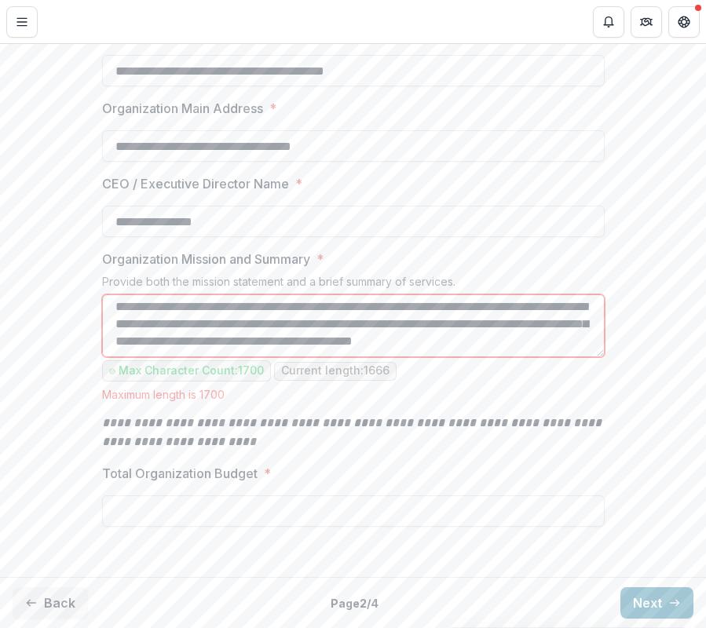 The image size is (706, 628). What do you see at coordinates (182, 108) in the screenshot?
I see `p: Organization Main Address` at bounding box center [182, 108].